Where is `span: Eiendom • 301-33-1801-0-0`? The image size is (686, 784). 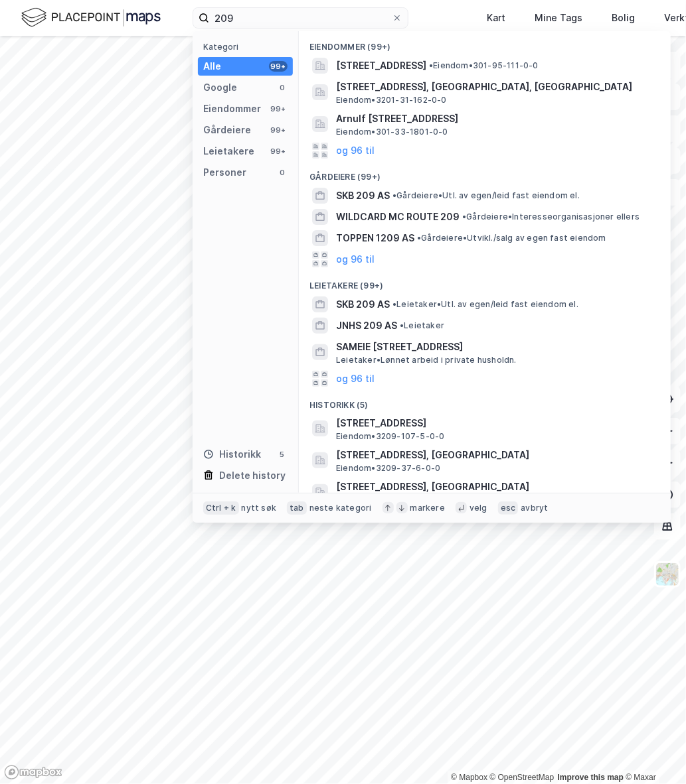
span: Eiendom • 301-33-1801-0-0 is located at coordinates (391, 132).